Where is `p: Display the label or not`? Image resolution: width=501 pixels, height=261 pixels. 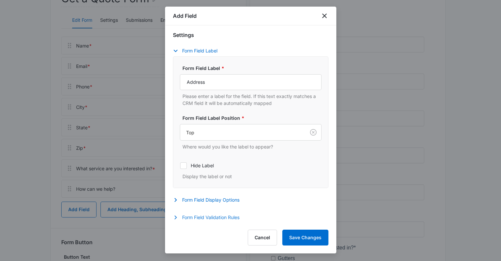 p: Display the label or not is located at coordinates (252, 176).